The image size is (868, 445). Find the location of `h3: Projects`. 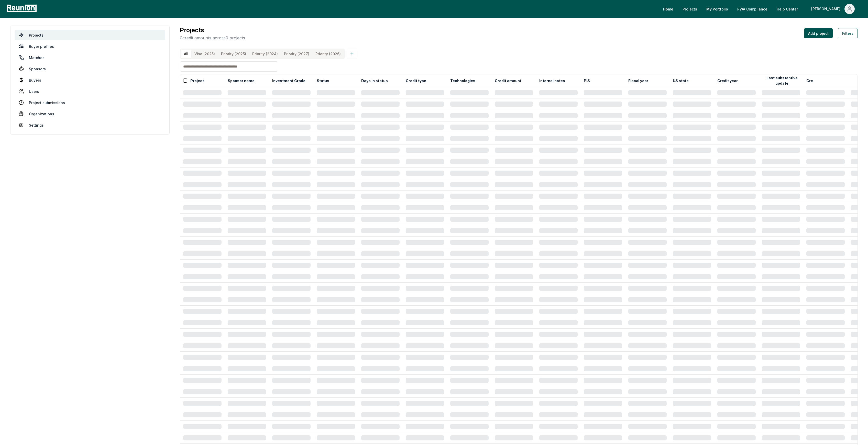

h3: Projects is located at coordinates (212, 30).